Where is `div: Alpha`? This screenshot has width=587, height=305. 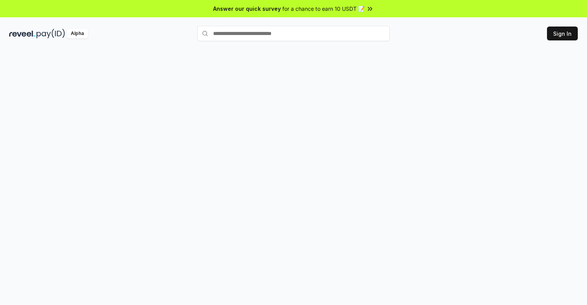 div: Alpha is located at coordinates (77, 33).